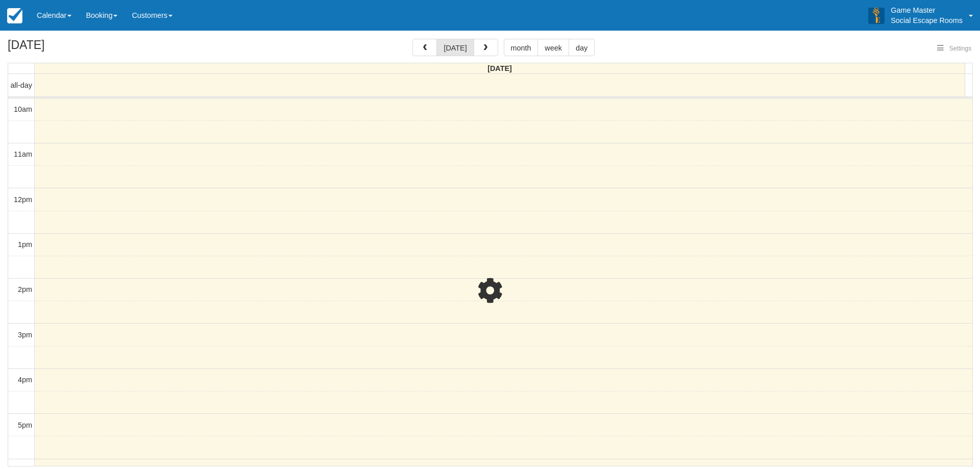 The height and width of the screenshot is (469, 980). Describe the element at coordinates (15, 16) in the screenshot. I see `img: checkfront-main-nav-mini-logo.png` at that location.